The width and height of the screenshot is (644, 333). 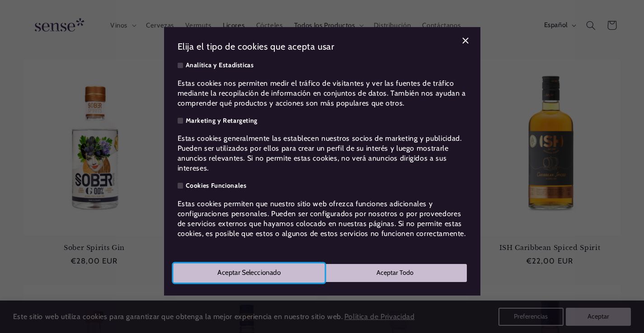 I want to click on label: Cookies Funcionales, so click(x=225, y=186).